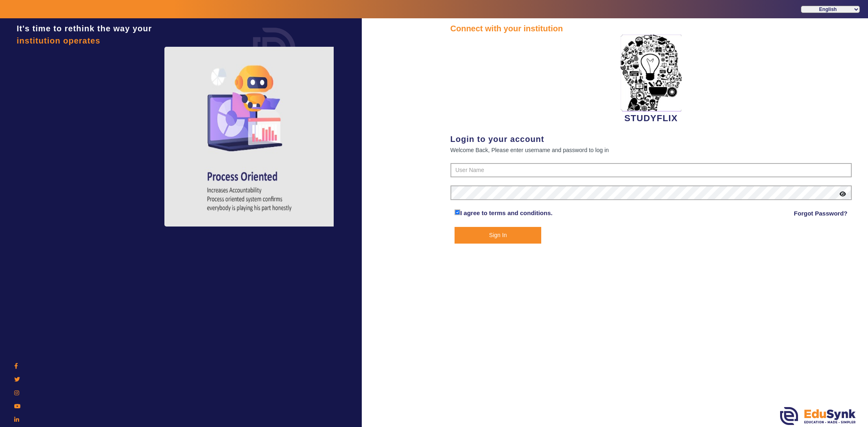 This screenshot has height=427, width=868. Describe the element at coordinates (84, 28) in the screenshot. I see `span: It's time to rethink the way your` at that location.